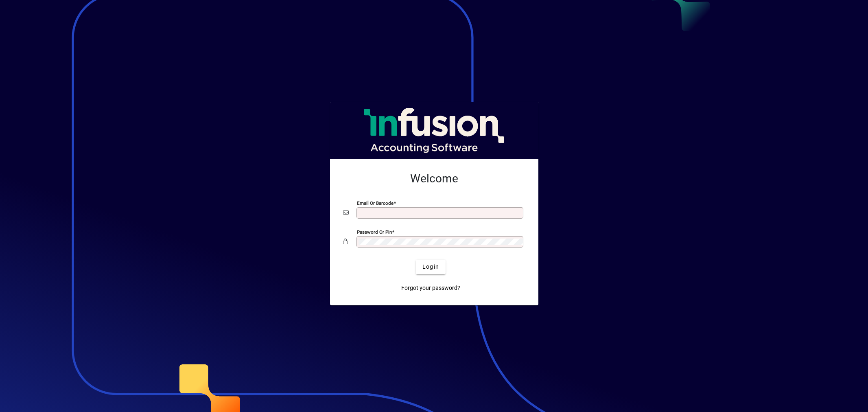  Describe the element at coordinates (431, 267) in the screenshot. I see `button: Login` at that location.